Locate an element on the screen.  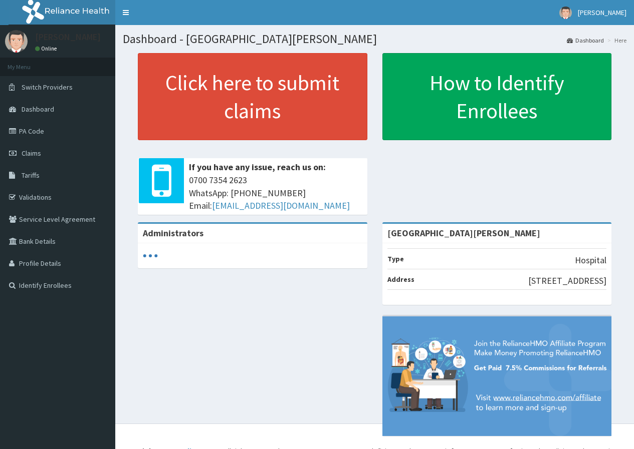
svg: audio-loading is located at coordinates (150, 256).